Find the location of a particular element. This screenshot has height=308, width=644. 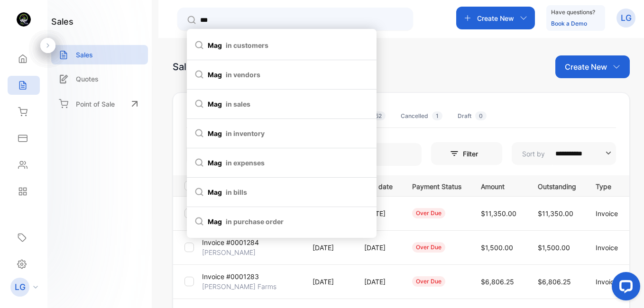

a: Quotes is located at coordinates (100, 78).